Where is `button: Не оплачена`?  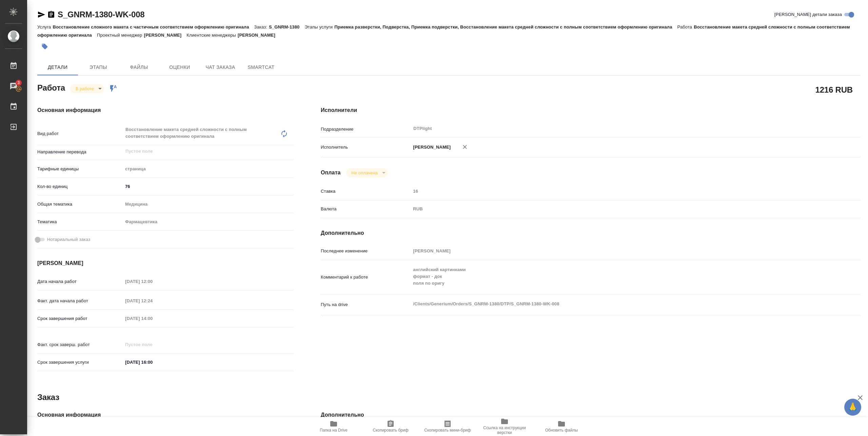
button: Не оплачена is located at coordinates (365, 173).